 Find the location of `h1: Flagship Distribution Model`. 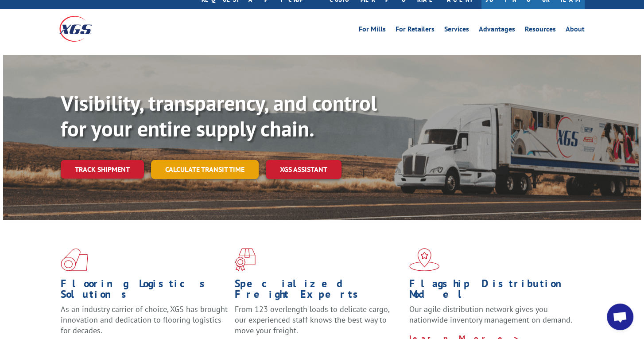

h1: Flagship Distribution Model is located at coordinates (493, 291).